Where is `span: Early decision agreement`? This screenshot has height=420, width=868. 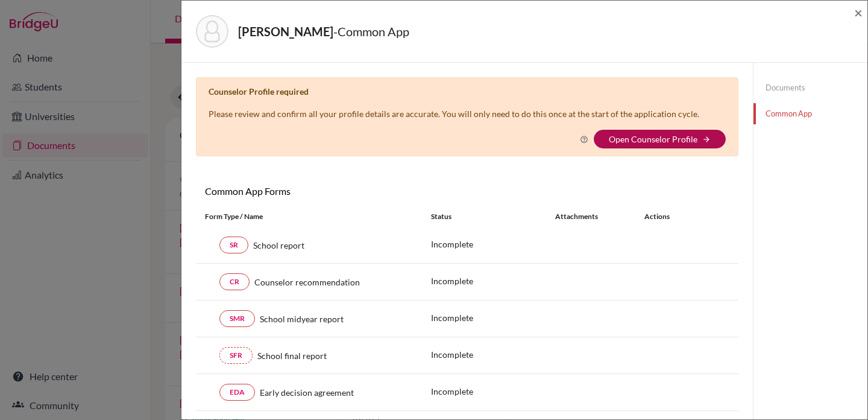 span: Early decision agreement is located at coordinates (307, 392).